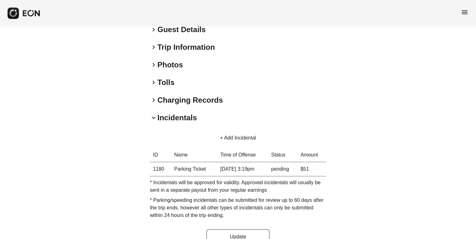 Image resolution: width=476 pixels, height=239 pixels. I want to click on h2: Photos, so click(170, 65).